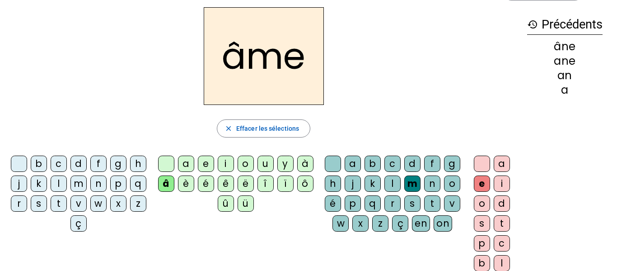  Describe the element at coordinates (246, 184) in the screenshot. I see `div: ë` at that location.